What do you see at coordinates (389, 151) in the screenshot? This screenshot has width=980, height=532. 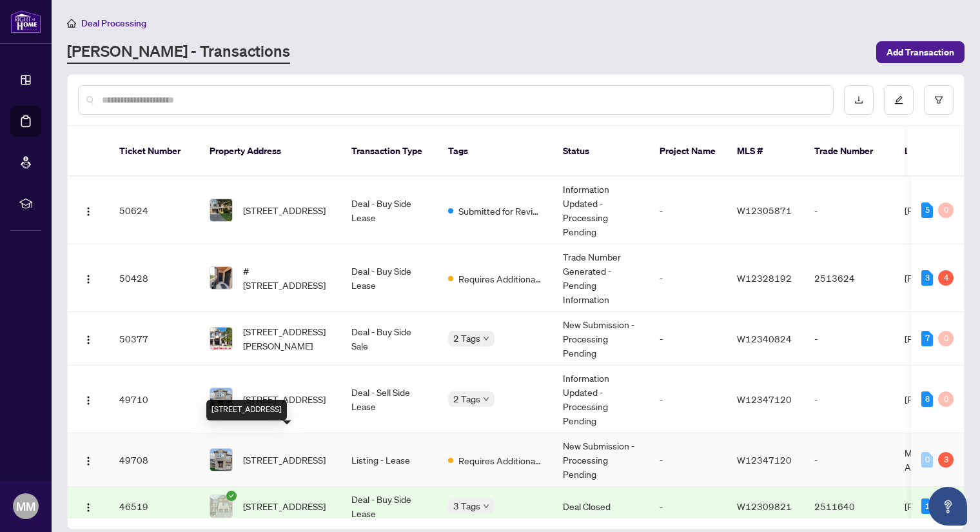 I see `th: Transaction Type` at bounding box center [389, 151].